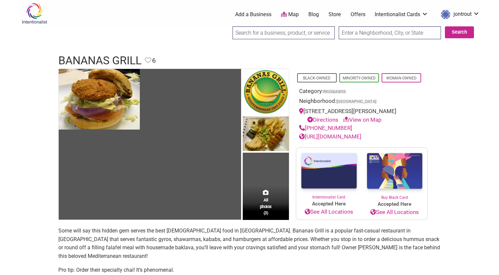 The height and width of the screenshot is (275, 499). Describe the element at coordinates (394, 174) in the screenshot. I see `a: Buy Black Card` at that location.